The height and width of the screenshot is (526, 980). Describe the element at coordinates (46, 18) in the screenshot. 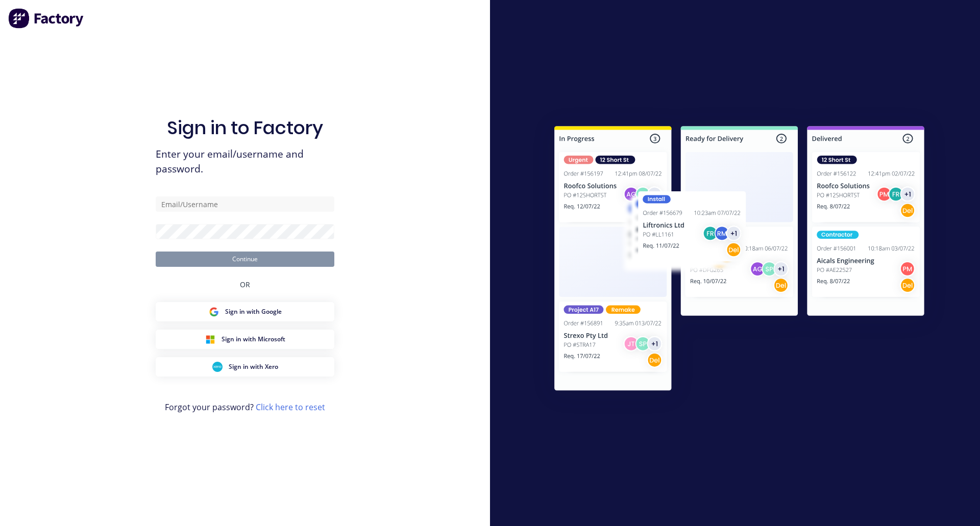

I see `img: Factory` at that location.